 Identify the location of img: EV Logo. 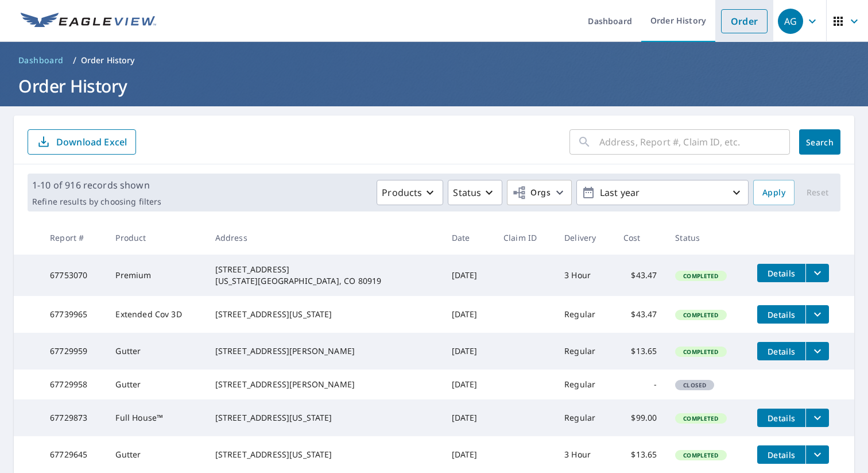
(88, 21).